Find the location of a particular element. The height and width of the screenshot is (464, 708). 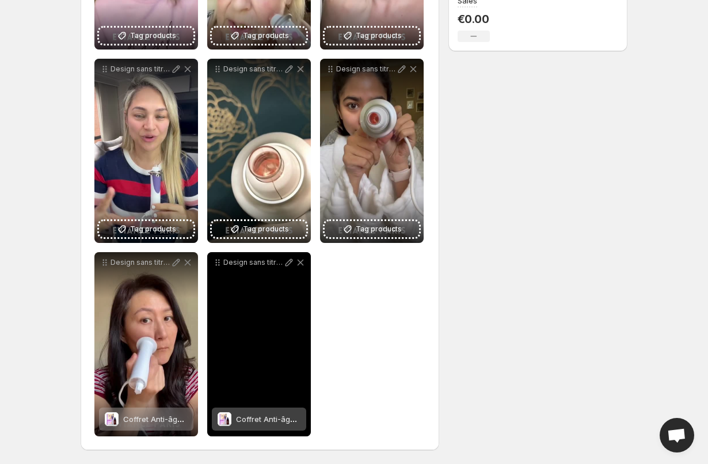

p: Design sans titre 23 is located at coordinates (140, 262).